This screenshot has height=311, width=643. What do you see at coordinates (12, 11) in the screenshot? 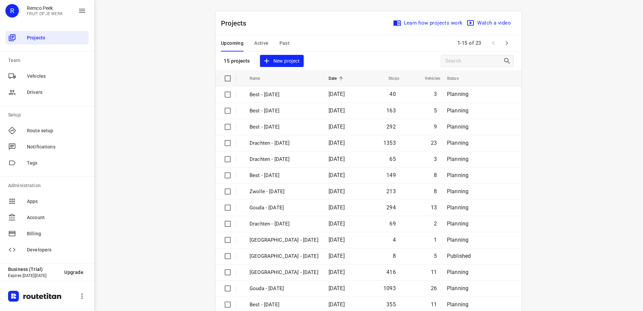
I see `div: R` at bounding box center [12, 11].